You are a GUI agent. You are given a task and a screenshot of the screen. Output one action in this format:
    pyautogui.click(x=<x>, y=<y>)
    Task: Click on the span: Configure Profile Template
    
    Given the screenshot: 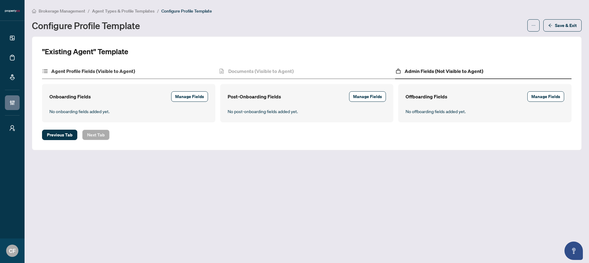 What is the action you would take?
    pyautogui.click(x=187, y=11)
    